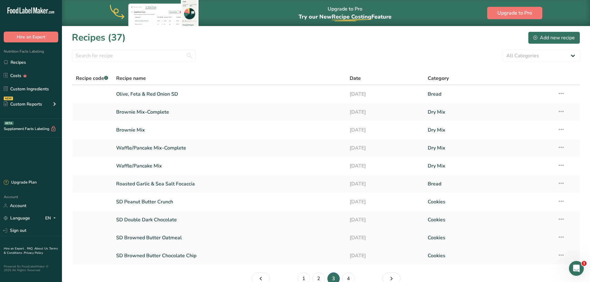 The image size is (590, 282). What do you see at coordinates (134, 56) in the screenshot?
I see `input: Search for recipe` at bounding box center [134, 56].